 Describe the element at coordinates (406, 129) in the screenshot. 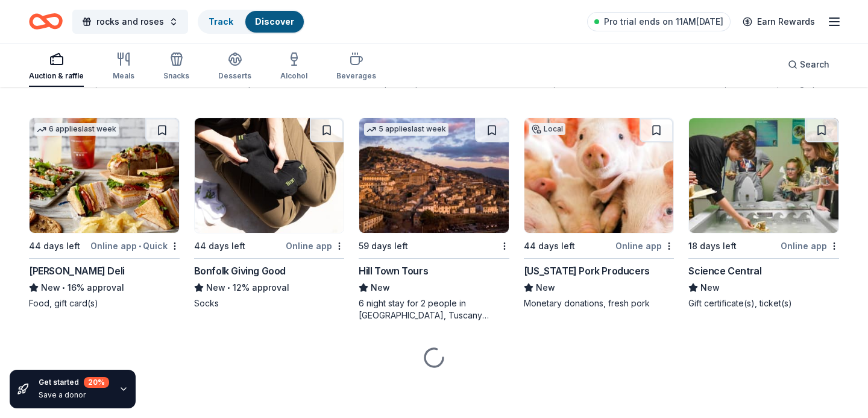

I see `div: 5 applies last week` at that location.